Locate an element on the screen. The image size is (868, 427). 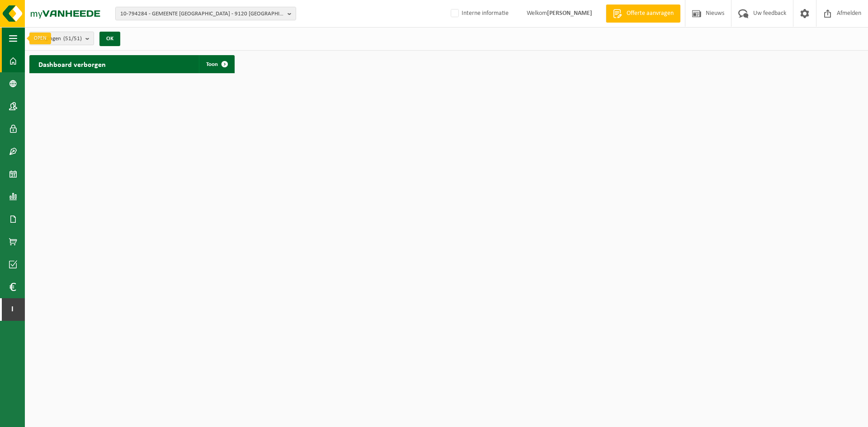
span: Offerte aanvragen is located at coordinates (650, 13).